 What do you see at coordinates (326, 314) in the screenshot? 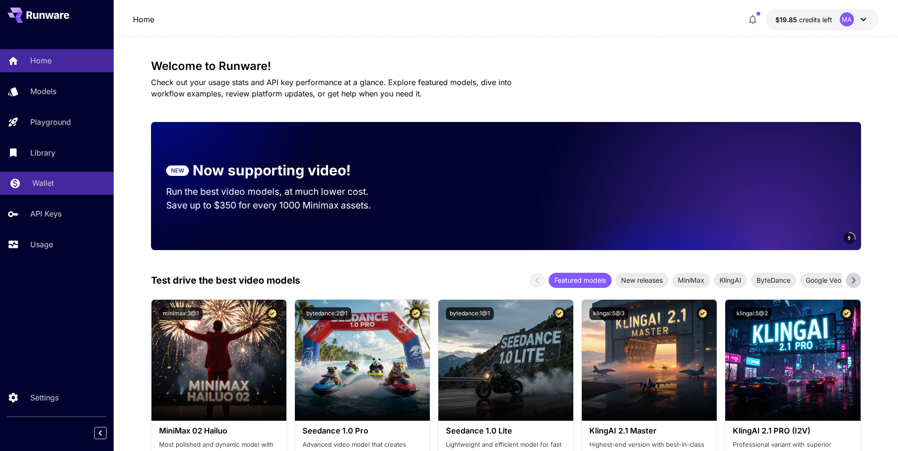
I see `button: bytedance:2@1` at bounding box center [326, 314].